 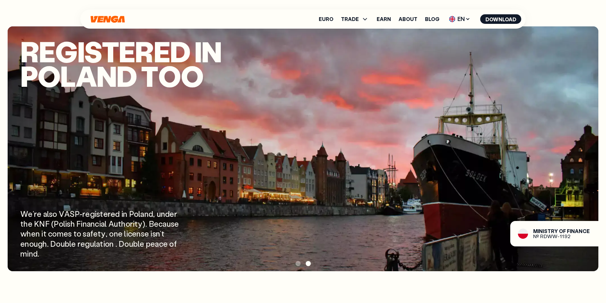 What do you see at coordinates (111, 224) in the screenshot?
I see `span: A` at bounding box center [111, 224].